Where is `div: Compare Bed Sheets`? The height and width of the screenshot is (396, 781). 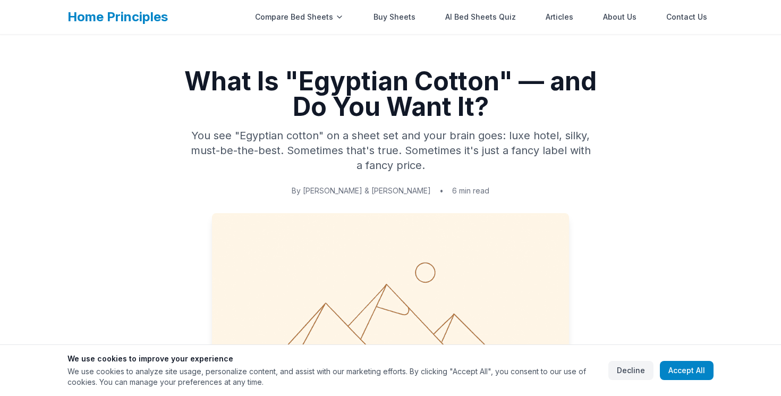
div: Compare Bed Sheets is located at coordinates (299, 17).